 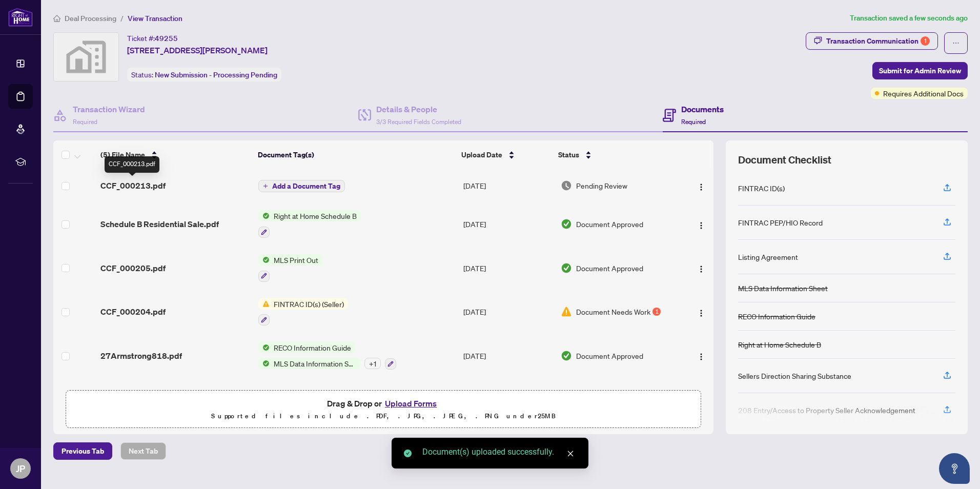 What do you see at coordinates (954, 468) in the screenshot?
I see `button: Open asap` at bounding box center [954, 468].